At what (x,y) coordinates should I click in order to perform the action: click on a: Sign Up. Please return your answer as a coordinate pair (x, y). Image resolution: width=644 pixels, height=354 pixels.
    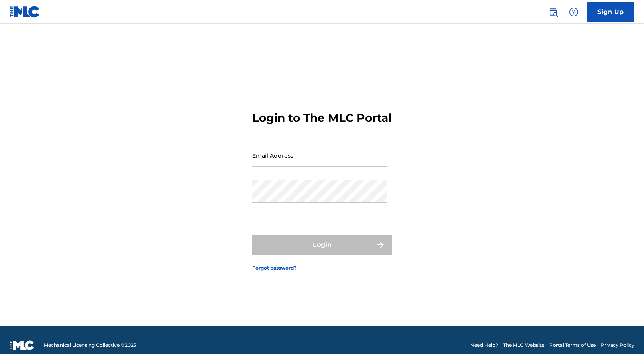
    Looking at the image, I should click on (611, 12).